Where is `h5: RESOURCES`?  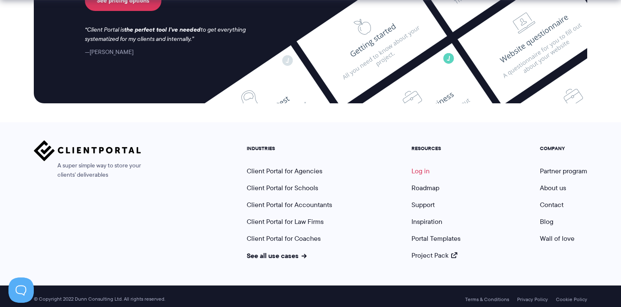 h5: RESOURCES is located at coordinates (436, 149).